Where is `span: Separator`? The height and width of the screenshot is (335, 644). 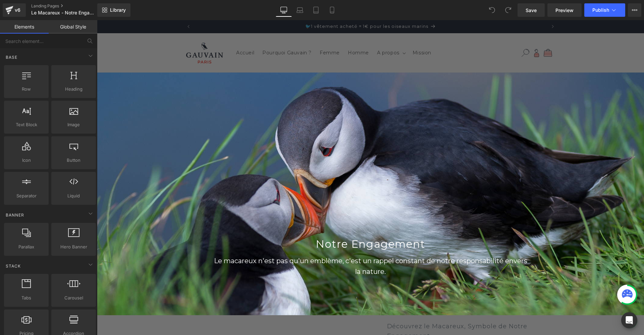
span: Separator is located at coordinates (26, 196).